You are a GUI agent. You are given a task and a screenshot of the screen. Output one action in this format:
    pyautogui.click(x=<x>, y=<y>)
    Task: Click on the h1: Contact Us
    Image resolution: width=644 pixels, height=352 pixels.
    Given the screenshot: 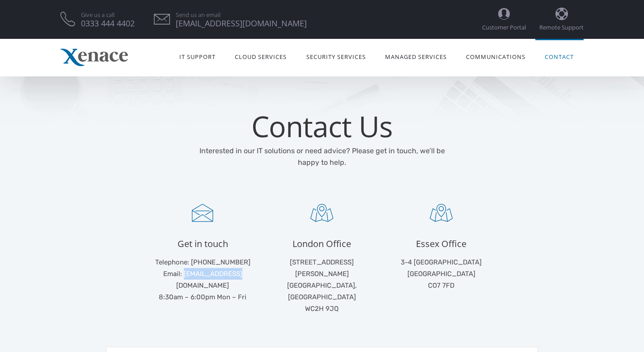 What is the action you would take?
    pyautogui.click(x=322, y=126)
    